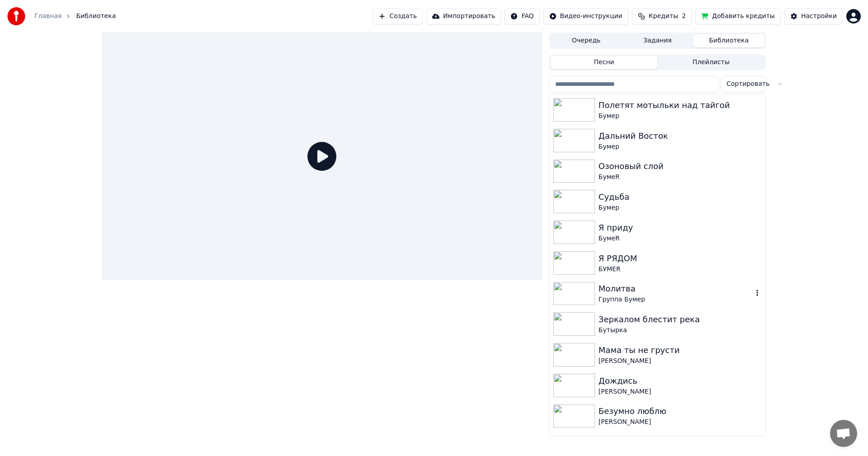 The height and width of the screenshot is (456, 868). I want to click on div: БУМЕR, so click(680, 270).